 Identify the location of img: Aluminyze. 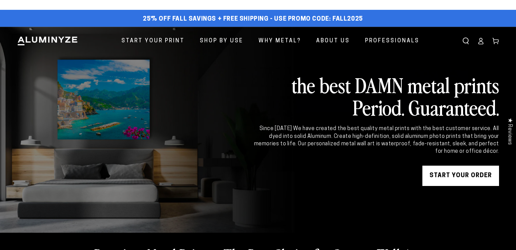
(47, 41).